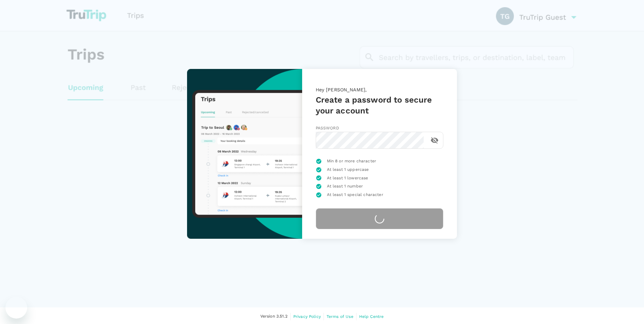 The width and height of the screenshot is (644, 324). What do you see at coordinates (371, 317) in the screenshot?
I see `span: Help Centre` at bounding box center [371, 317].